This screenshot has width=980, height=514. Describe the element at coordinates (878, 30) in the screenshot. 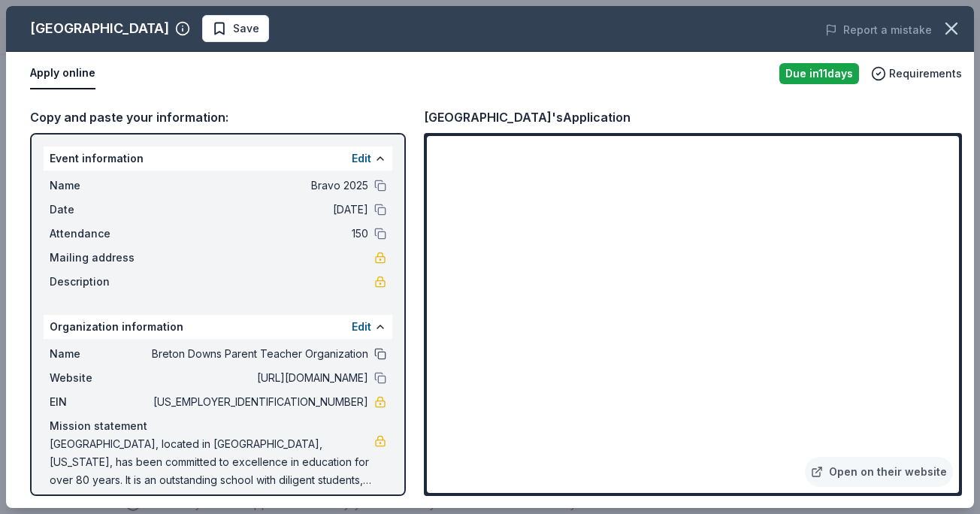

I see `button: Report a mistake` at that location.